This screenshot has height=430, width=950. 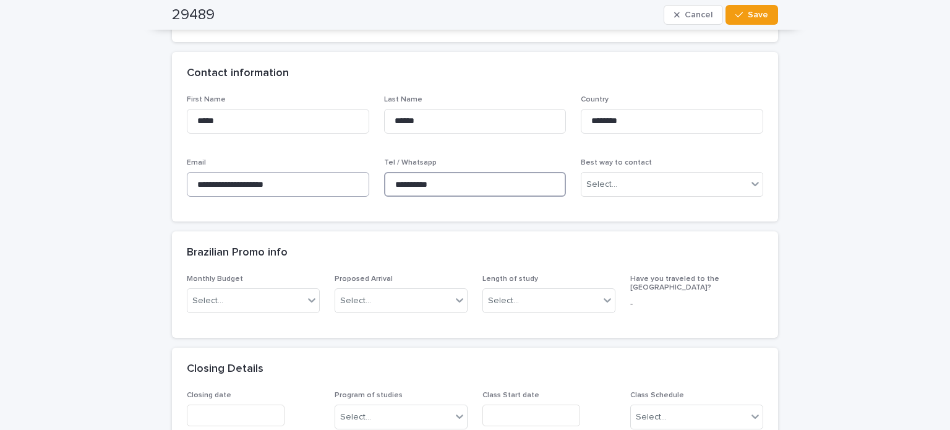 I want to click on span: Cancel, so click(x=698, y=15).